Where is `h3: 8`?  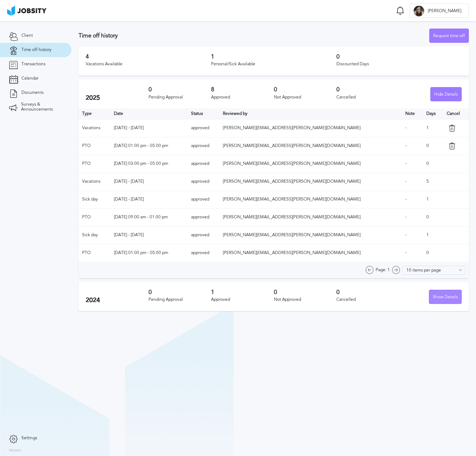 h3: 8 is located at coordinates (242, 89).